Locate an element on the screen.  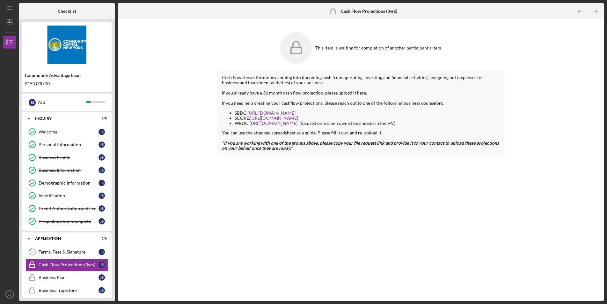
div: If you already have a 36 month cash flow projection, please upload it here. is located at coordinates (361, 93).